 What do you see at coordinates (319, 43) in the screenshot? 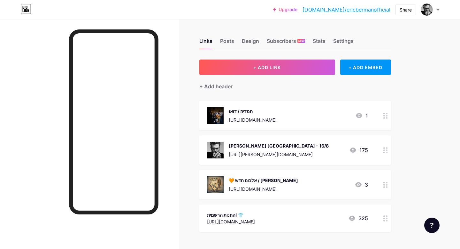
I see `div: Stats` at bounding box center [319, 43].